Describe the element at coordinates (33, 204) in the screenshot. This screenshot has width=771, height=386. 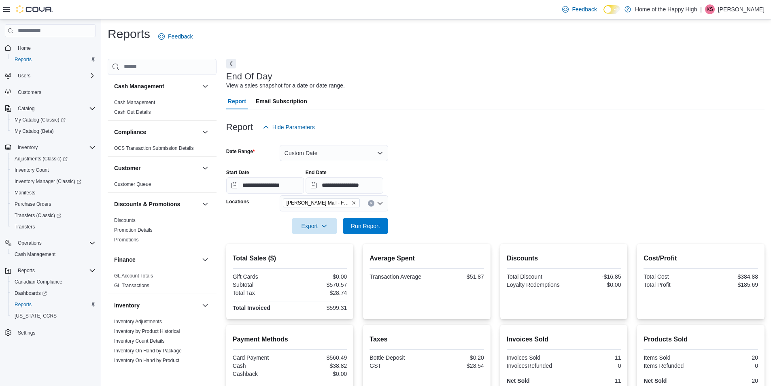
I see `a: Purchase Orders` at that location.